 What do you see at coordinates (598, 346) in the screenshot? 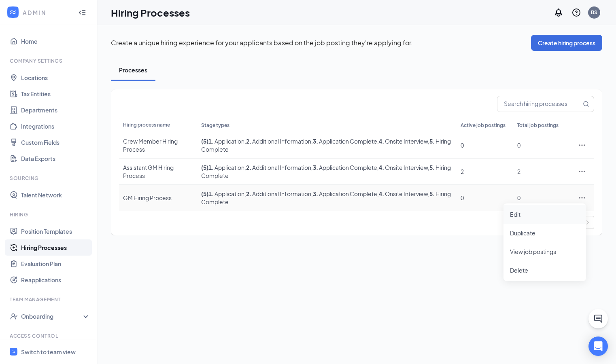
I see `div: Open Intercom Messenger` at bounding box center [598, 346].